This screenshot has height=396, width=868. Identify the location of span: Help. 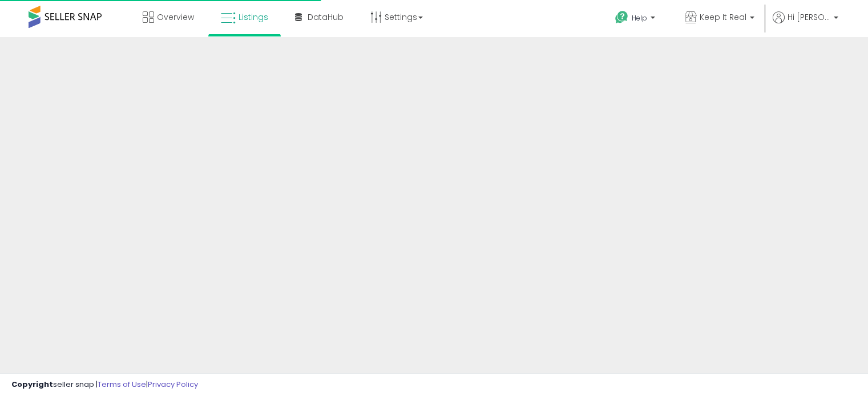
(639, 18).